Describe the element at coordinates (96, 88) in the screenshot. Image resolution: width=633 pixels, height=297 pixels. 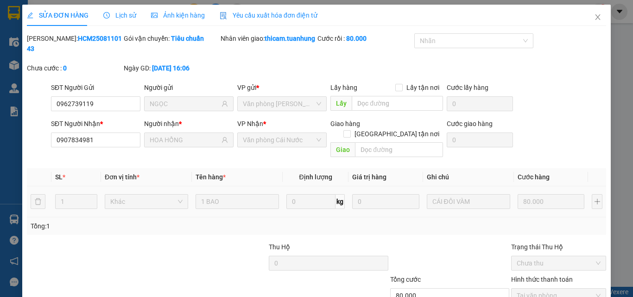
I see `div: SĐT Người Gửi` at that location.